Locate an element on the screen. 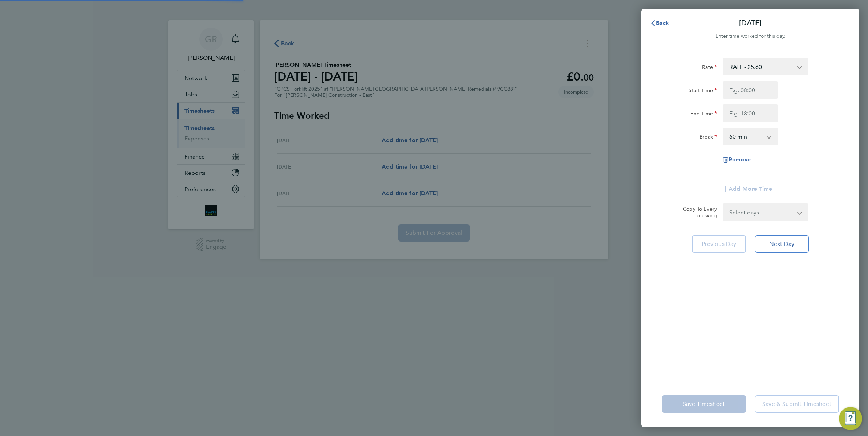 The image size is (868, 436). label: Rate is located at coordinates (709, 68).